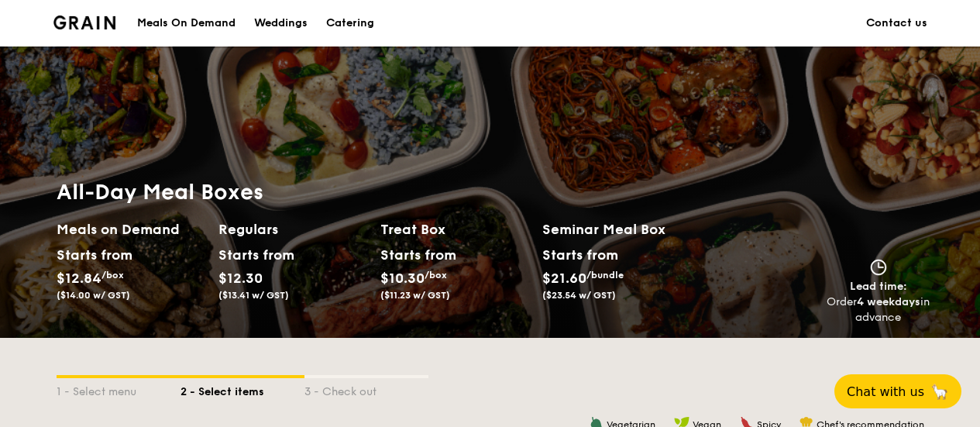  What do you see at coordinates (888, 301) in the screenshot?
I see `strong: 4 weekdays` at bounding box center [888, 301].